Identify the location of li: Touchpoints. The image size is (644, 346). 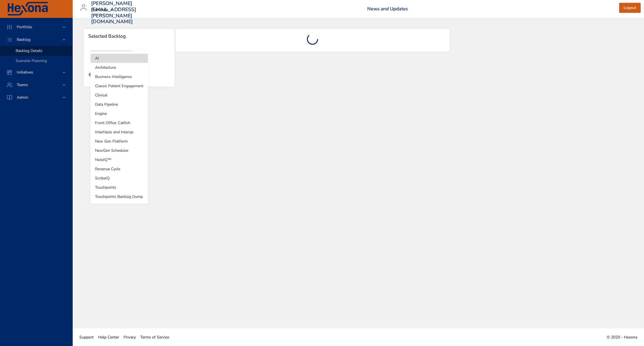
(119, 187).